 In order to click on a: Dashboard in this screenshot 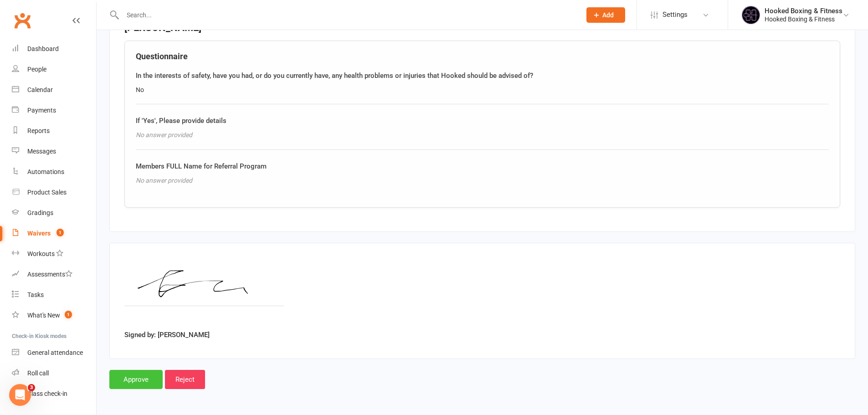, I will do `click(54, 49)`.